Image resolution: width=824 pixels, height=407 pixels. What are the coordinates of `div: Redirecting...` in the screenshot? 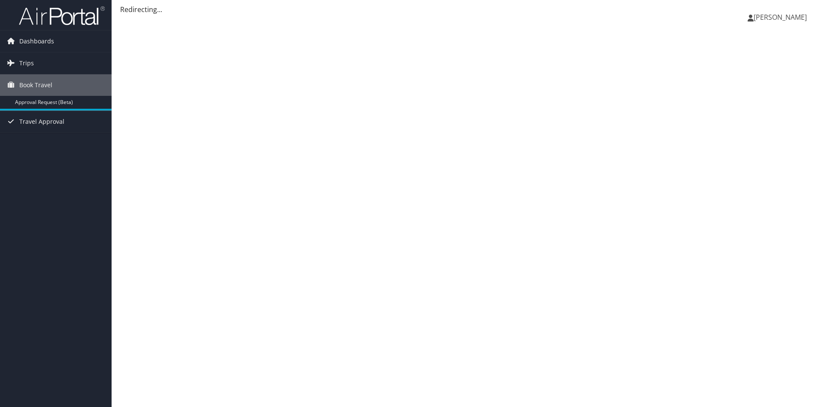 It's located at (468, 9).